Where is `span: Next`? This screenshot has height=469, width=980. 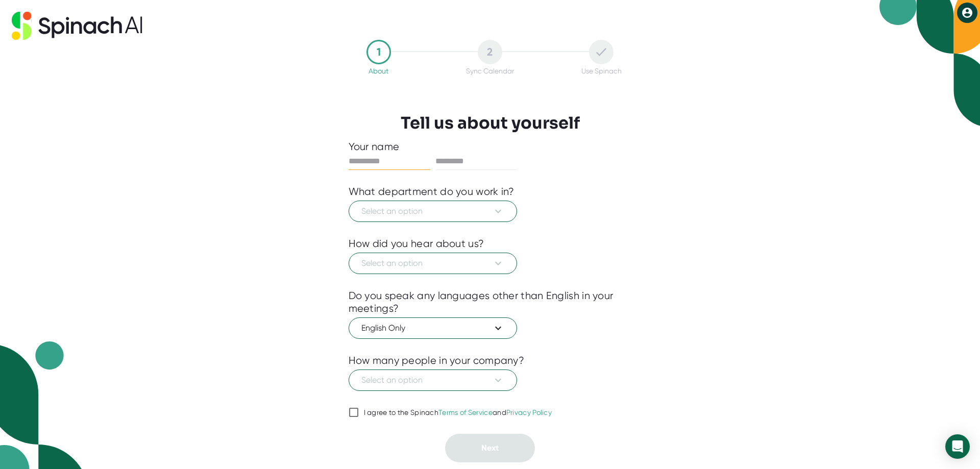 span: Next is located at coordinates (490, 448).